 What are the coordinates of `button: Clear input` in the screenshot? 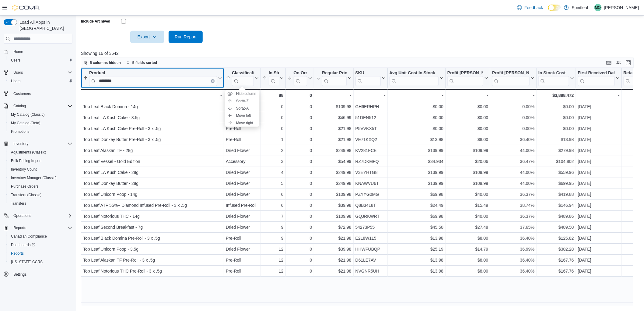 It's located at (213, 81).